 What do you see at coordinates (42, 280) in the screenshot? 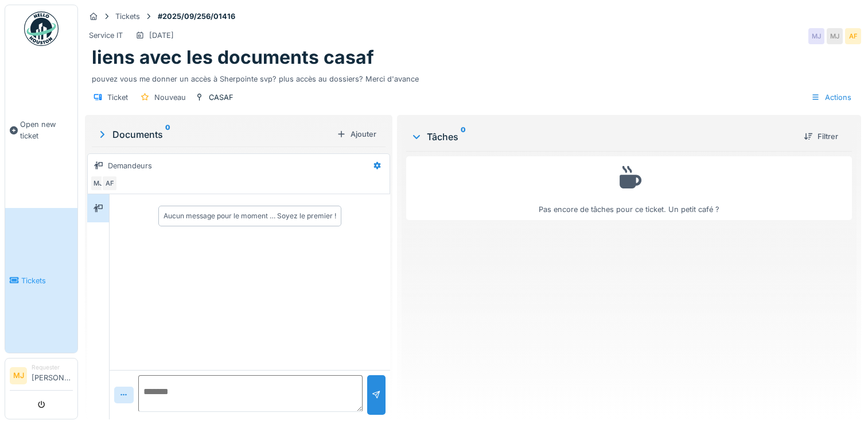
I see `a: Tickets` at bounding box center [42, 280].